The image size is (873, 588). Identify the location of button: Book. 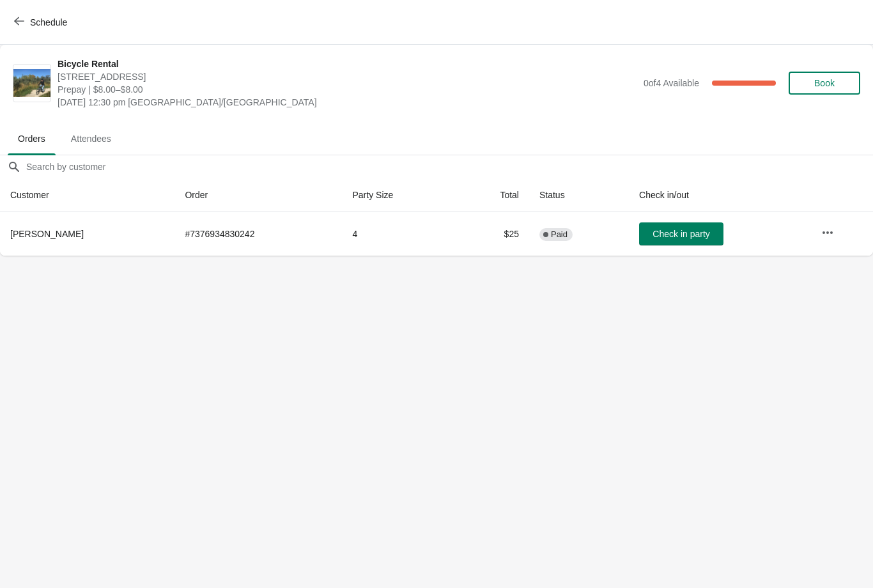
(825, 83).